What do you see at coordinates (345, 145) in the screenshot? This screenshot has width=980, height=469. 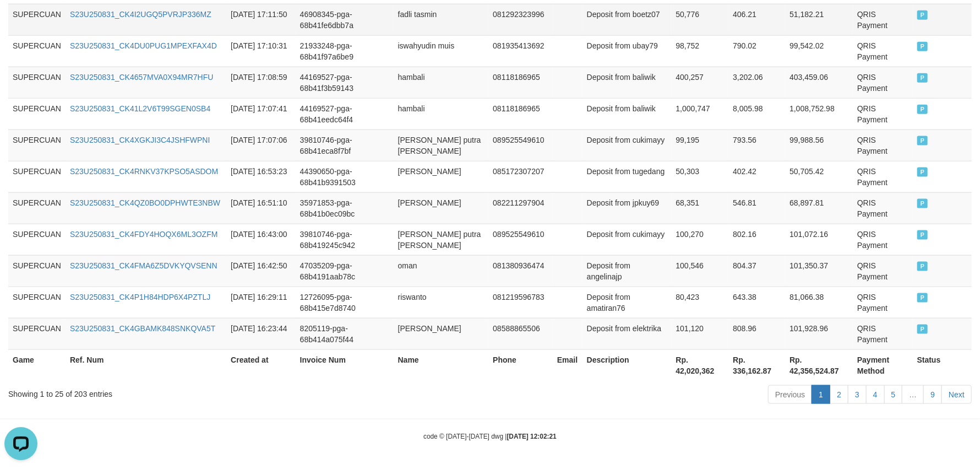 I see `td: 39810746-pga-68b41eca8f7bf` at bounding box center [345, 145].